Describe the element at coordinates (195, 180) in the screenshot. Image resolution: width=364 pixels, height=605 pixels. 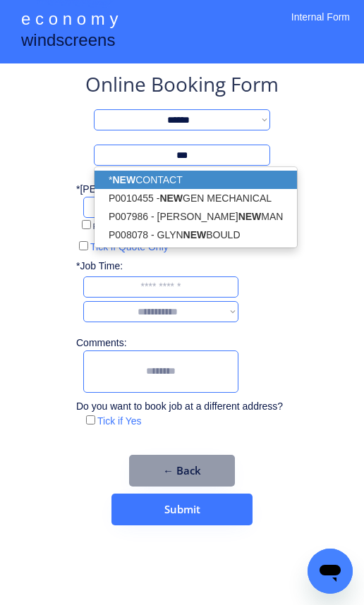
I see `p: * CONTACT` at that location.